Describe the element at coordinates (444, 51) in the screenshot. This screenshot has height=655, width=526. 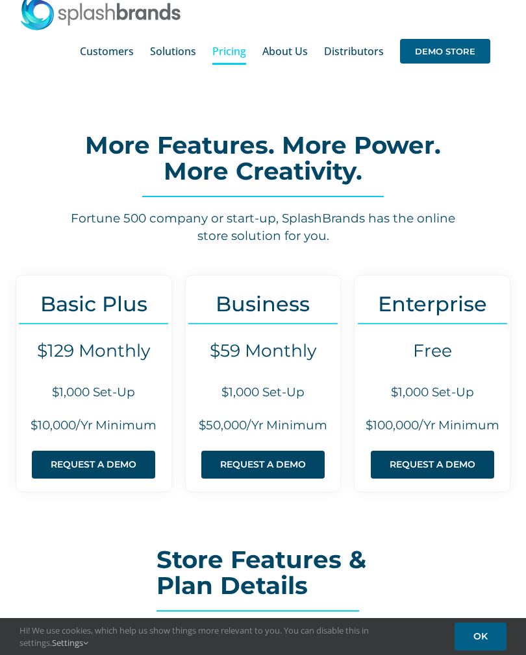
I see `a: DEMO STORE` at that location.